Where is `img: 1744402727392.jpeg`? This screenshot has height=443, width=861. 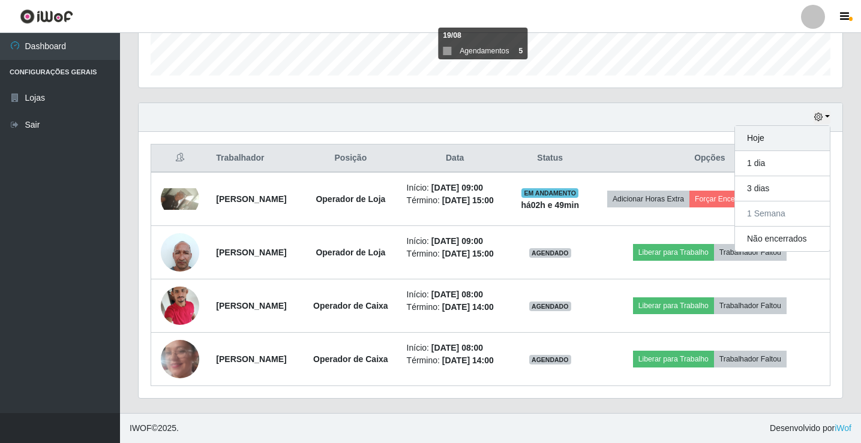
img: 1744402727392.jpeg is located at coordinates (180, 359).